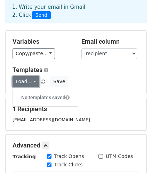 Image resolution: width=152 pixels, height=173 pixels. Describe the element at coordinates (69, 156) in the screenshot. I see `label: Track Opens` at that location.